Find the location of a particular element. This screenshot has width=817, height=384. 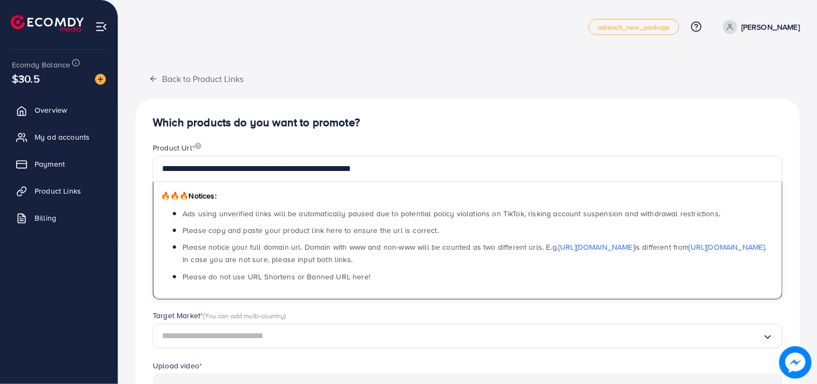

span: Please notice your full domain url. Domain with www and non-www will be counted as two different ... is located at coordinates (475, 253).